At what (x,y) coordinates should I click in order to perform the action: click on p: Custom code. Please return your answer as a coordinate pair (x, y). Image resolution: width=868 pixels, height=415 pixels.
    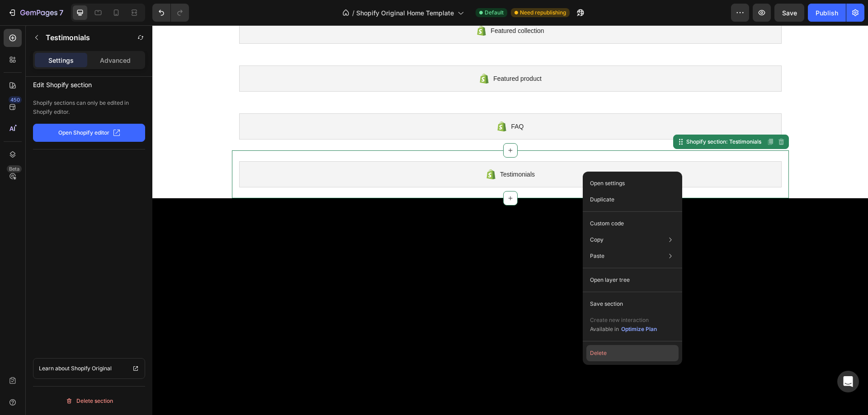
    Looking at the image, I should click on (607, 224).